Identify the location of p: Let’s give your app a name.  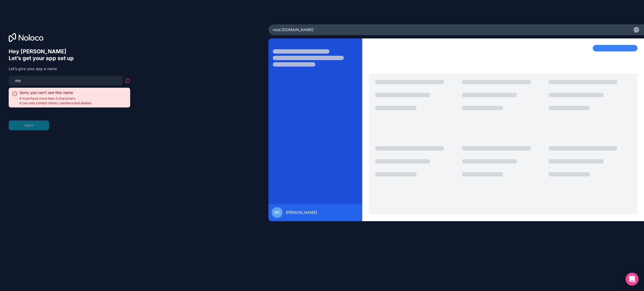
(69, 69).